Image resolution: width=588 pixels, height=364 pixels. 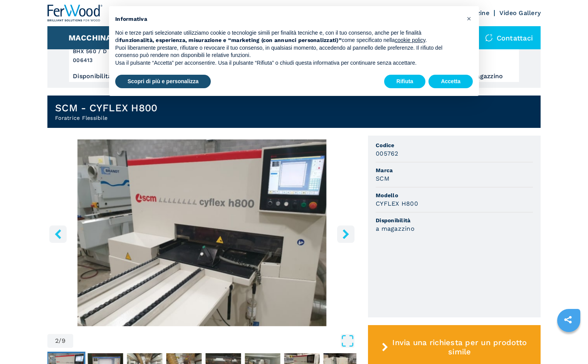 What do you see at coordinates (469, 19) in the screenshot?
I see `button: Chiudi questa informativa` at bounding box center [469, 19].